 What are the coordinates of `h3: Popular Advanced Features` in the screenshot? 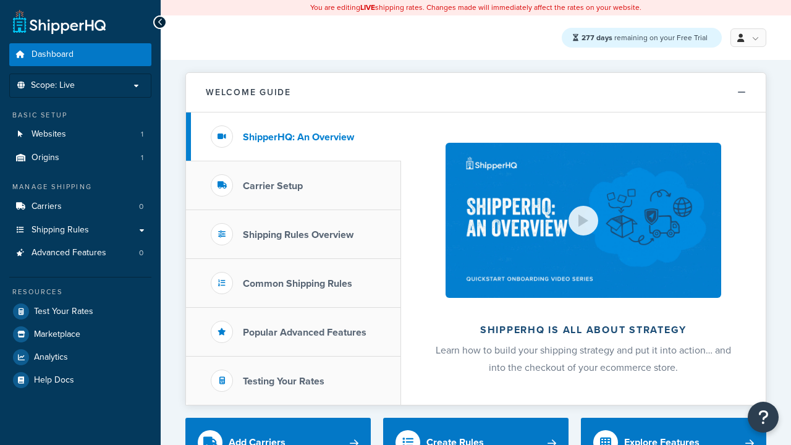 It's located at (305, 333).